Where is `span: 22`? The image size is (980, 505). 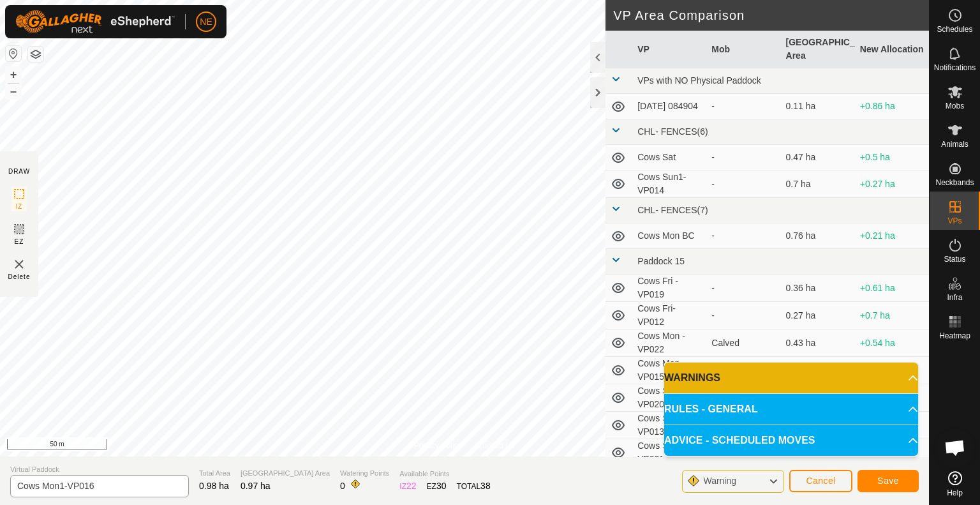
span: 22 is located at coordinates (412, 486).